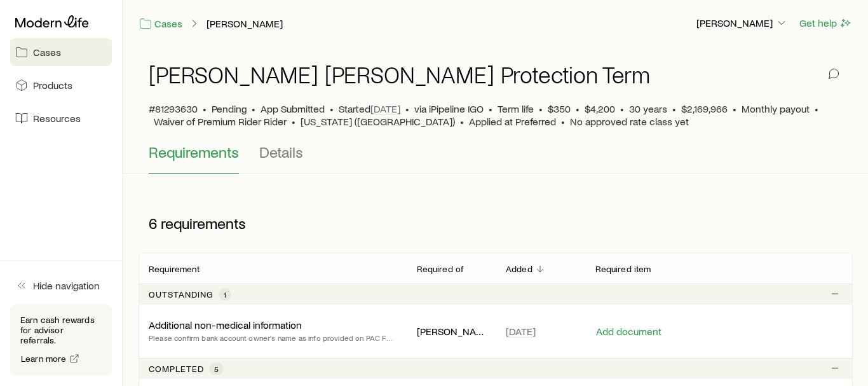 The image size is (868, 386). What do you see at coordinates (47, 52) in the screenshot?
I see `span: Cases` at bounding box center [47, 52].